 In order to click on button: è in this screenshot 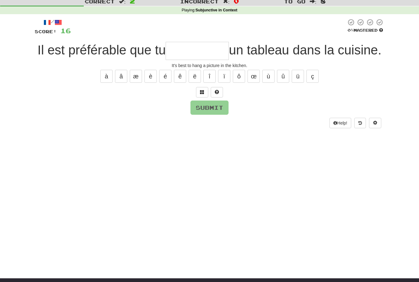, I will do `click(151, 76)`.